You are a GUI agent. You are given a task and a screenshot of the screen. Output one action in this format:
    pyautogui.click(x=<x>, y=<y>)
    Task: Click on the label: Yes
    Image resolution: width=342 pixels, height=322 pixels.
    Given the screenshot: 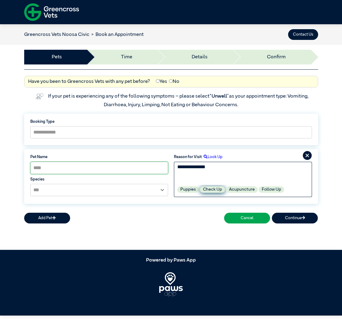 What is the action you would take?
    pyautogui.click(x=162, y=82)
    